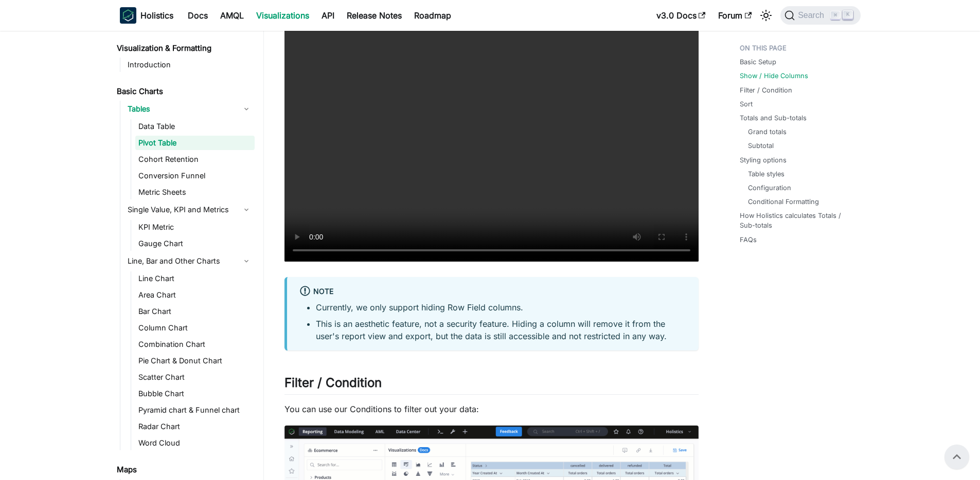 Image resolution: width=980 pixels, height=480 pixels. I want to click on a: Column Chart, so click(195, 328).